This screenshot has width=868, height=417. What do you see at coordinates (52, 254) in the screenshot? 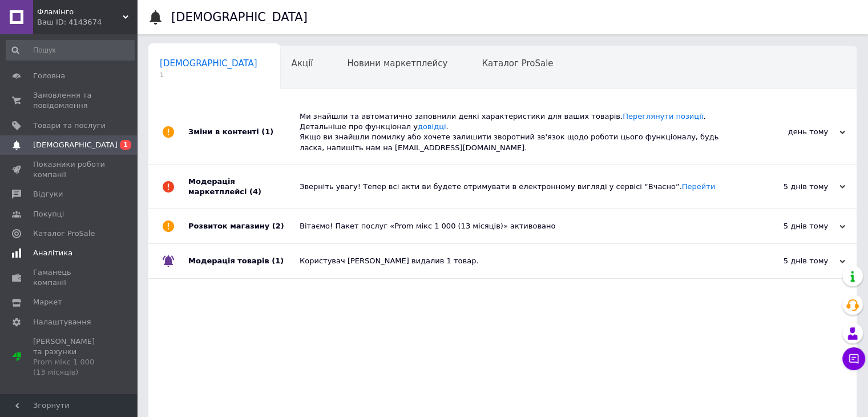
I see `span: Аналітика` at bounding box center [52, 254].